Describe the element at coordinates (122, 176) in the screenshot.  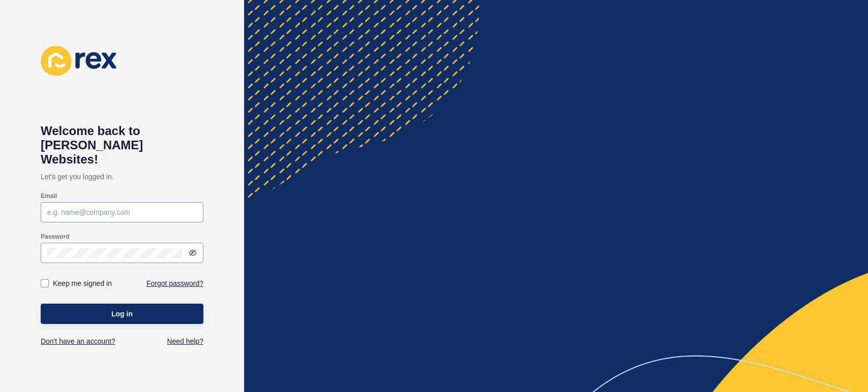
I see `p: Let's get you logged in.` at that location.